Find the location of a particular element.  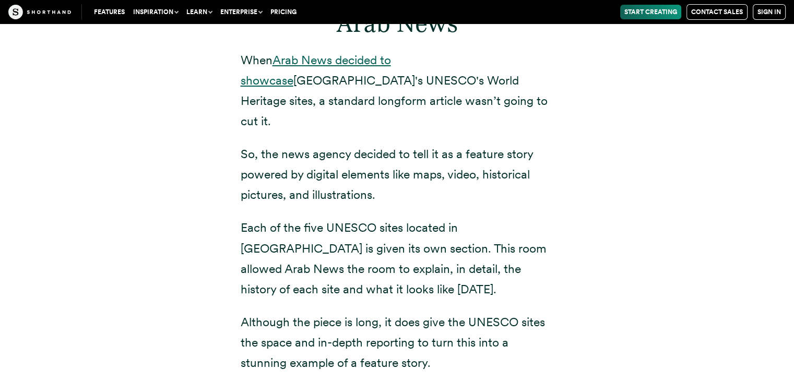

a: Features is located at coordinates (109, 12).